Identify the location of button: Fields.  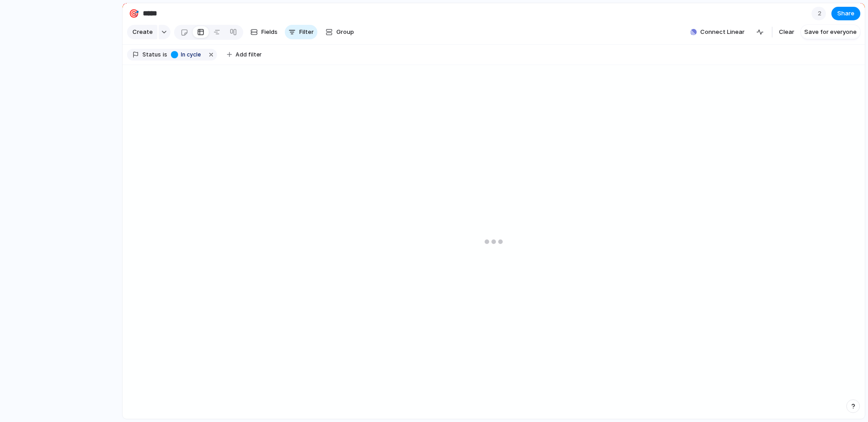
(264, 32).